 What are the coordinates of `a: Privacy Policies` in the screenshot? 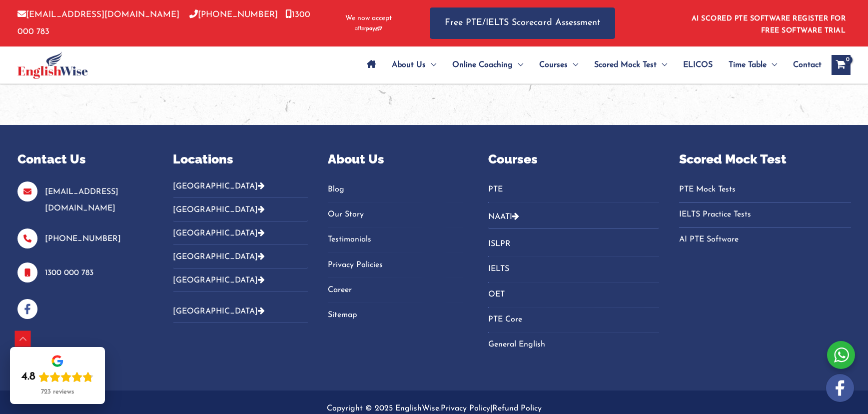 It's located at (396, 265).